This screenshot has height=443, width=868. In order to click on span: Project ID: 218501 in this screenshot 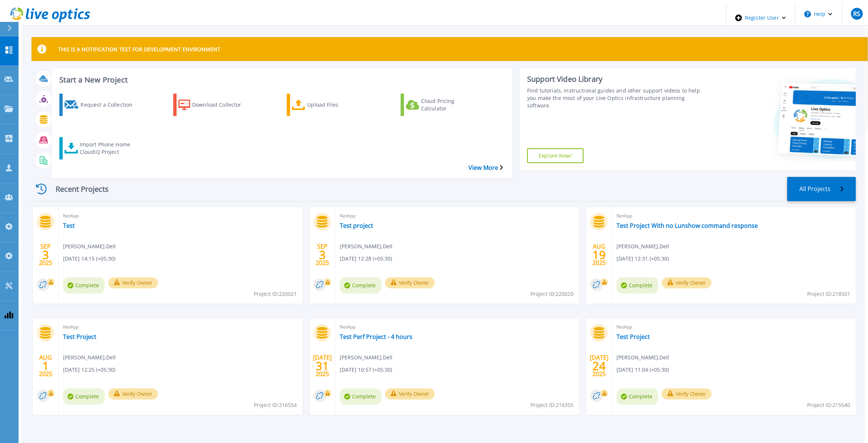, I will do `click(829, 294)`.